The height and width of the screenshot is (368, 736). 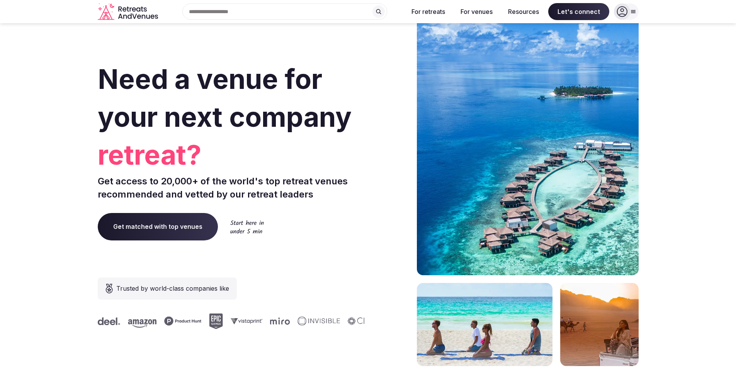 I want to click on span: Trusted by world-class companies like, so click(x=173, y=288).